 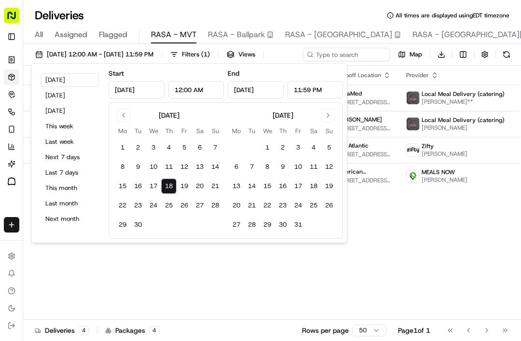 I want to click on input: Type to search, so click(x=346, y=54).